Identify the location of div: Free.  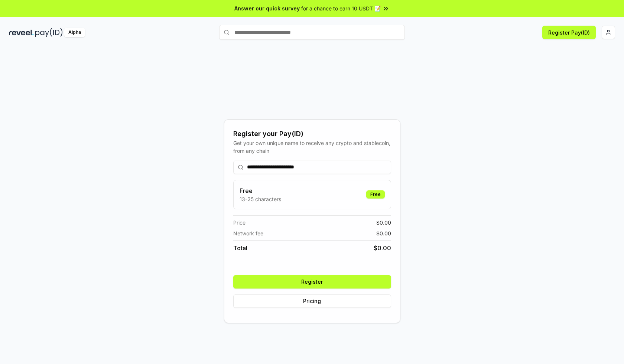
(376, 194).